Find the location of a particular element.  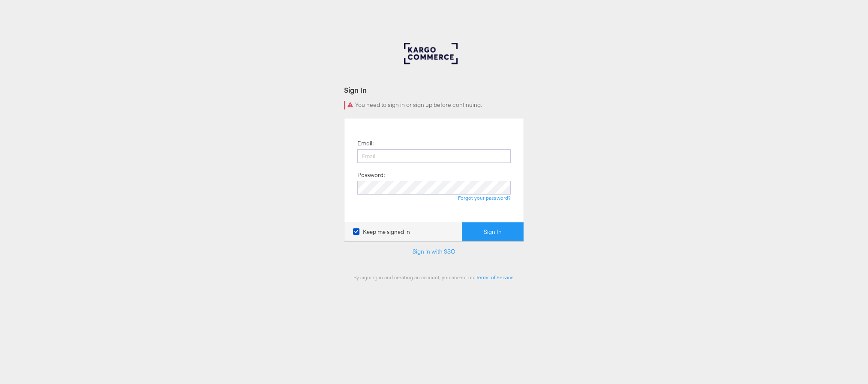

label: Password: is located at coordinates (371, 175).